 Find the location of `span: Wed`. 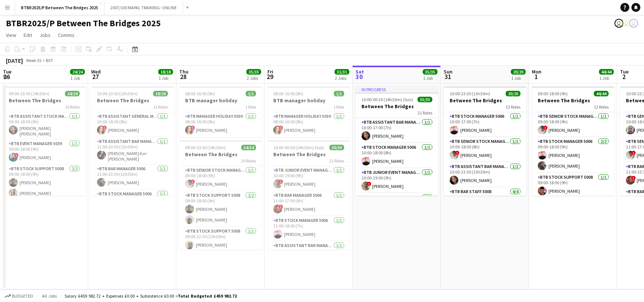

span: Wed is located at coordinates (96, 71).